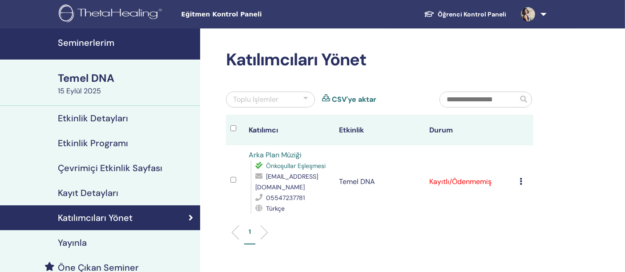 The height and width of the screenshot is (272, 625). Describe the element at coordinates (263, 130) in the screenshot. I see `font: Katılımcı` at that location.